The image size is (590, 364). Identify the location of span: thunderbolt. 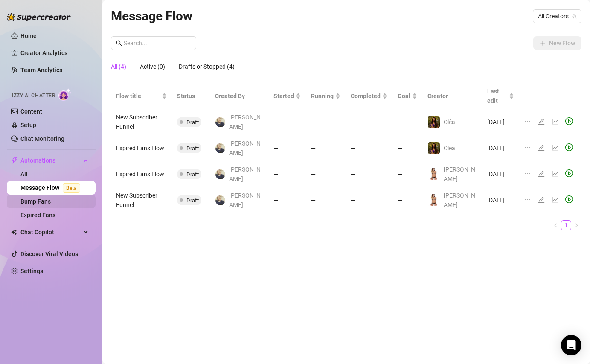
(14, 161).